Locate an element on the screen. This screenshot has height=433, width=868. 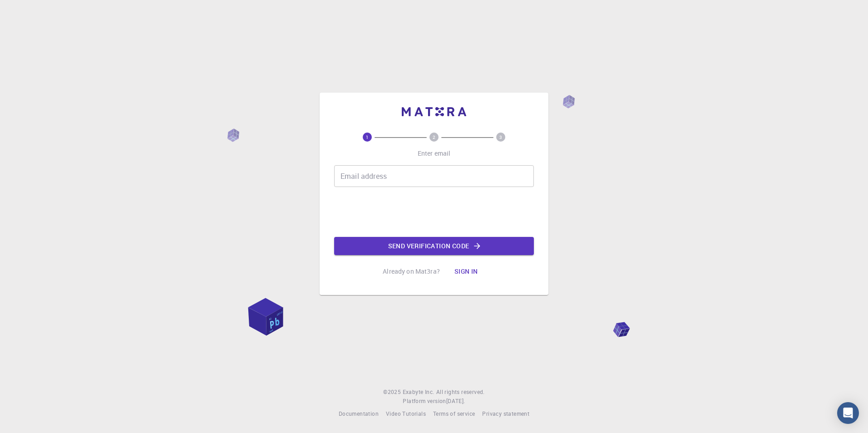
div: Open Intercom Messenger is located at coordinates (848, 413).